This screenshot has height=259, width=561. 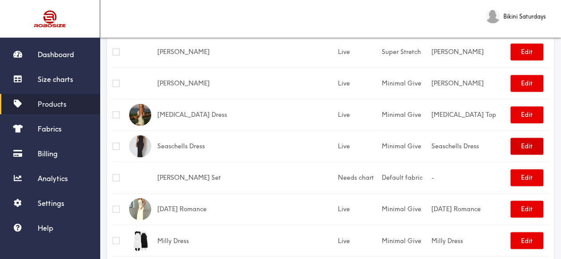 I want to click on span: Dashboard, so click(x=56, y=55).